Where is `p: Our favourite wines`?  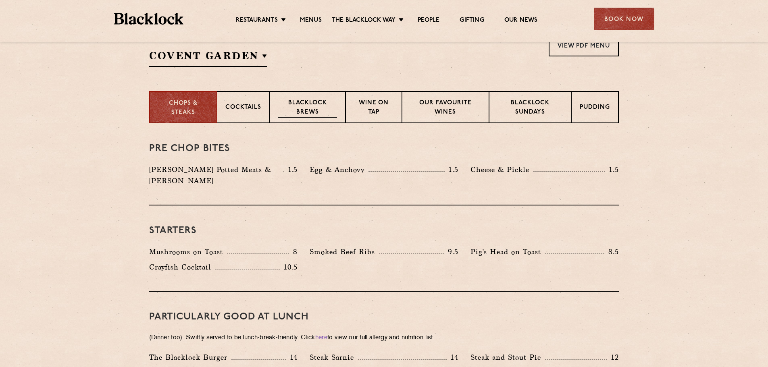
p: Our favourite wines is located at coordinates (445, 108).